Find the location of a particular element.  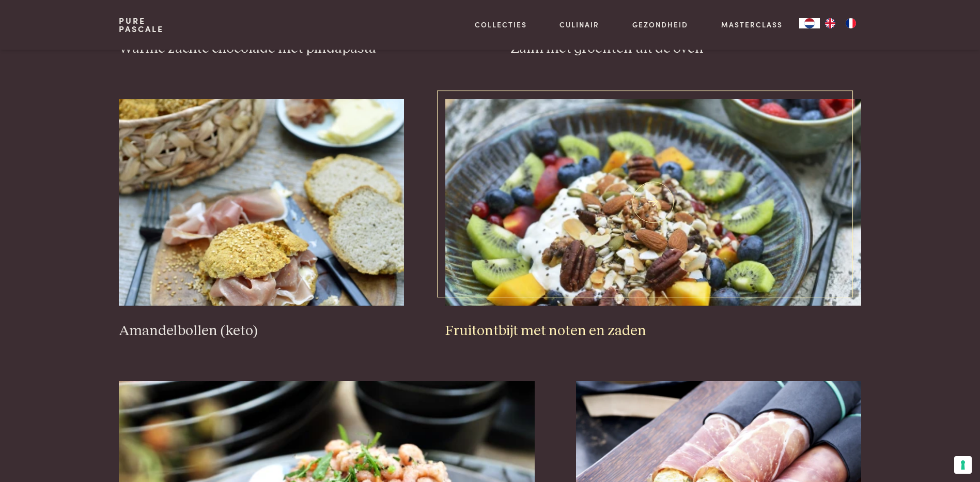

img: Fruitontbijt met noten en zaden is located at coordinates (653, 202).